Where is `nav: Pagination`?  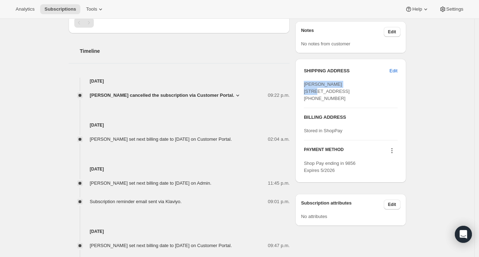
nav: Pagination is located at coordinates (179, 23).